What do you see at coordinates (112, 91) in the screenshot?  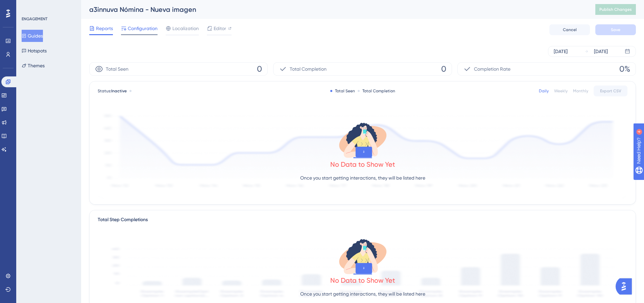 I see `span: Status:` at bounding box center [112, 91].